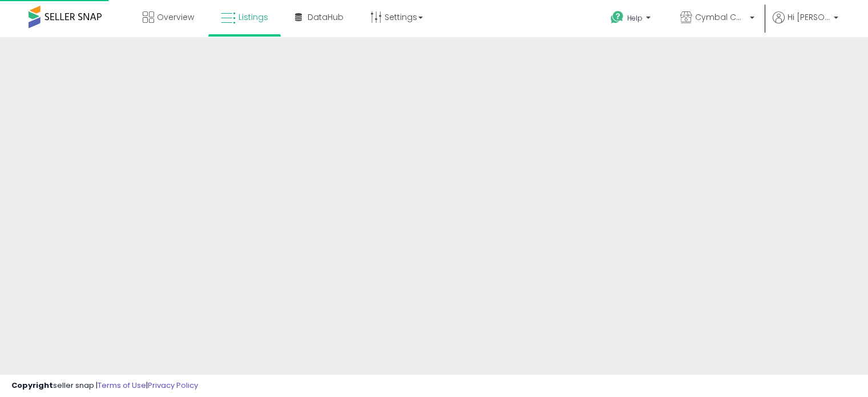  What do you see at coordinates (631, 20) in the screenshot?
I see `a: Help` at bounding box center [631, 20].